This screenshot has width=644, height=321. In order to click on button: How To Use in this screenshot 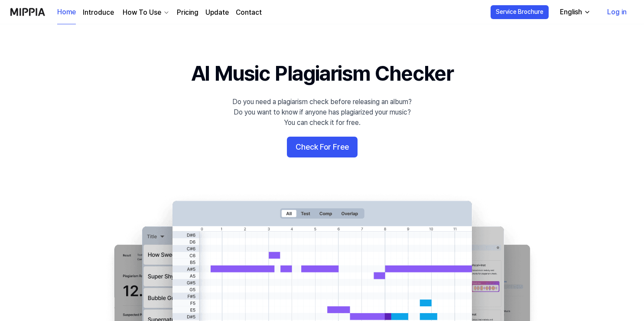, I will do `click(146, 12)`.